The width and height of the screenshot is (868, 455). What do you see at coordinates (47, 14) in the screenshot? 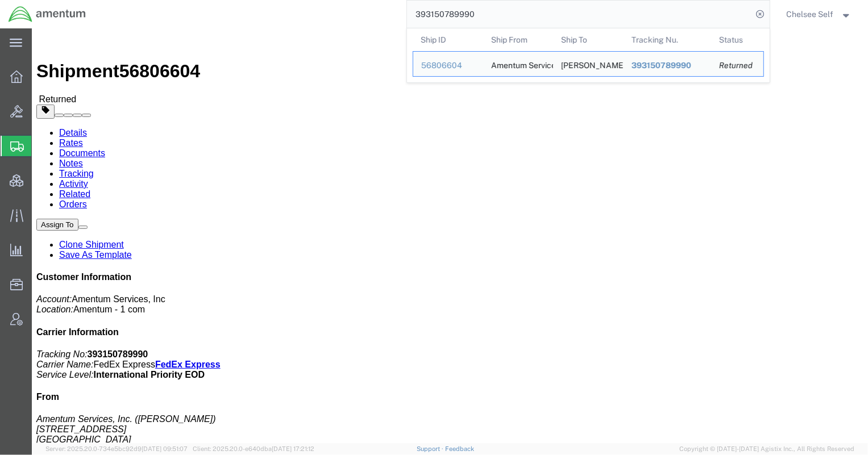
I see `img: logo` at bounding box center [47, 14].